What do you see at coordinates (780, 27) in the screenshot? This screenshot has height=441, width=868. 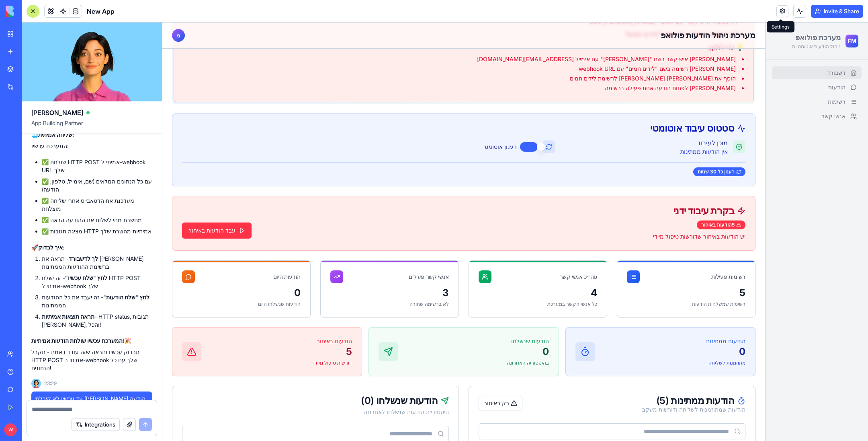 I see `div: Settings` at bounding box center [780, 27].